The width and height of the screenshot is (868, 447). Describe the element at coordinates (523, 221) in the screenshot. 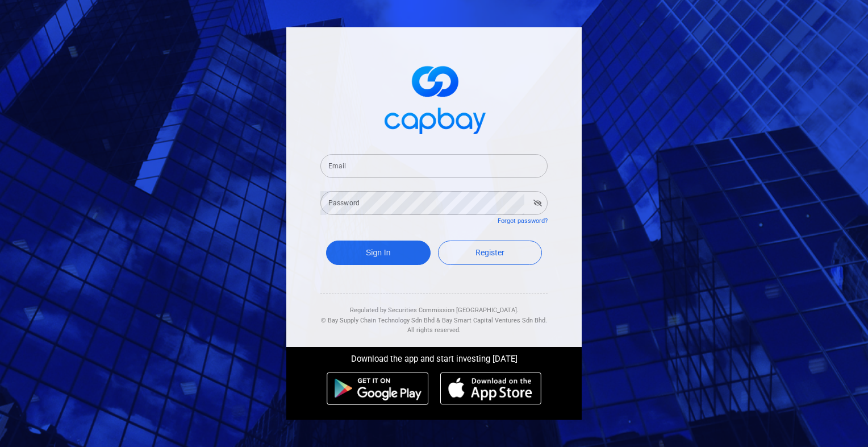

I see `a: Forgot password?` at that location.